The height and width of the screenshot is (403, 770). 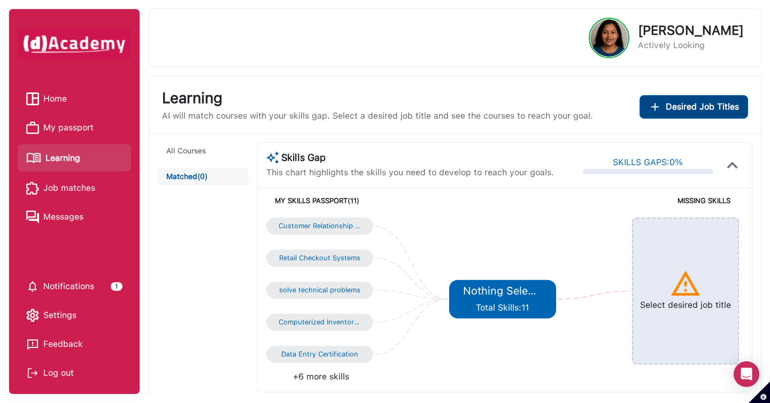 What do you see at coordinates (702, 107) in the screenshot?
I see `span: Desired Job Titles` at bounding box center [702, 107].